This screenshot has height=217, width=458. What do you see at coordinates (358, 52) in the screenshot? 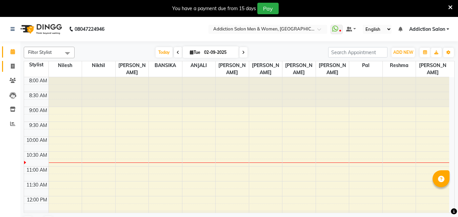
I see `input: Search Appointment` at bounding box center [358, 52].